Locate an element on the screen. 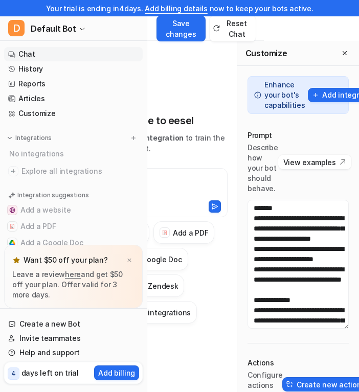 This screenshot has height=392, width=359. a: Help and support is located at coordinates (73, 353).